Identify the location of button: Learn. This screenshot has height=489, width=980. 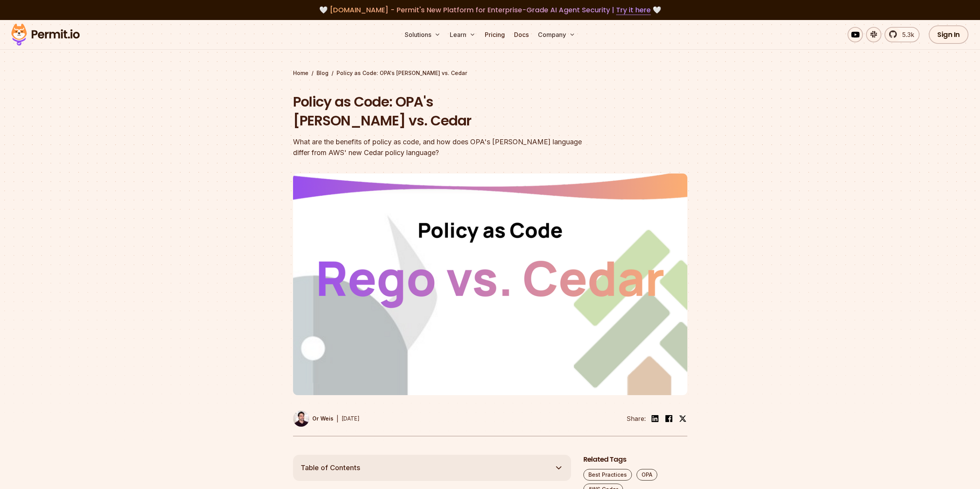
(462, 34).